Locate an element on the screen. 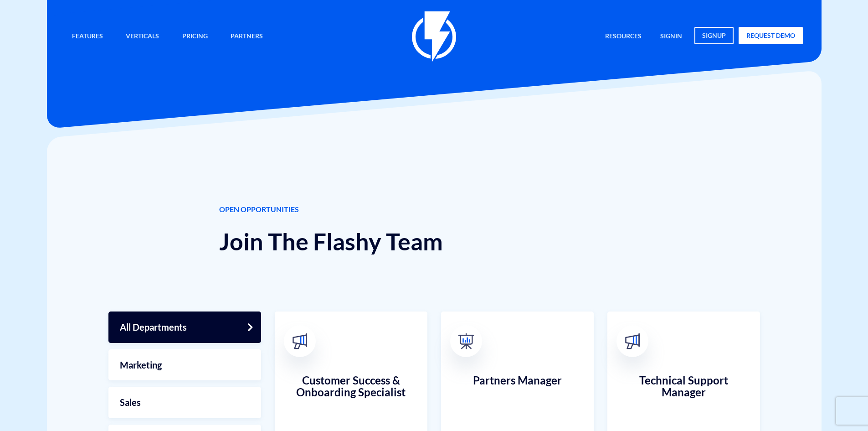  a: Marketing is located at coordinates (184, 365).